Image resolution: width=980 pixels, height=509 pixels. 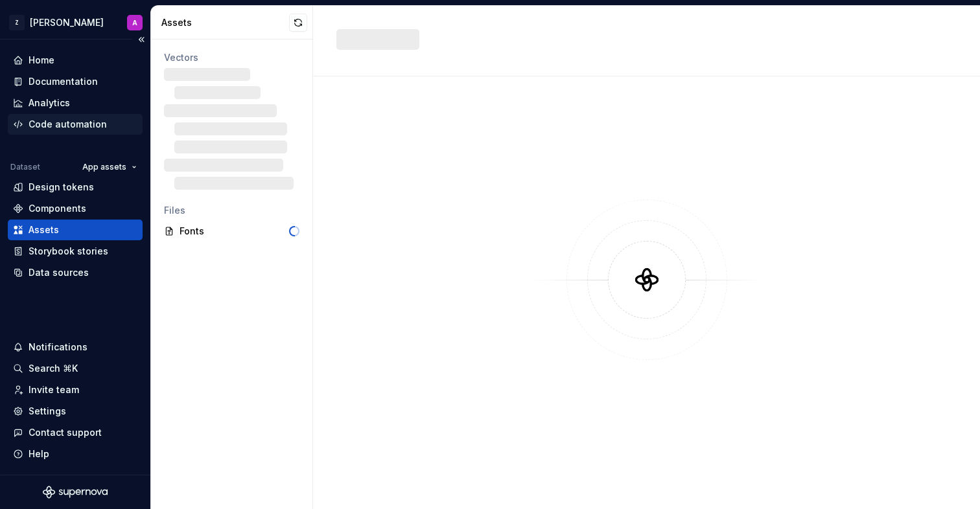 I want to click on div: Files, so click(x=231, y=210).